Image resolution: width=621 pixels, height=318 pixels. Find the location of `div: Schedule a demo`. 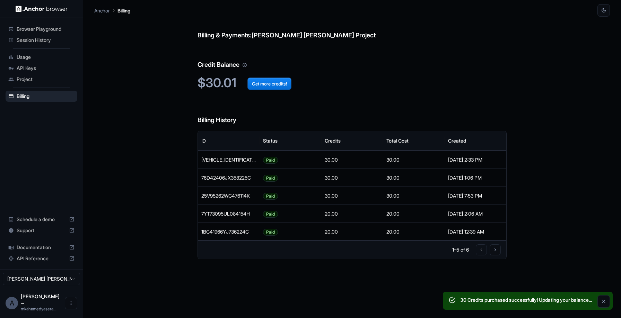

div: Schedule a demo is located at coordinates (41, 220).